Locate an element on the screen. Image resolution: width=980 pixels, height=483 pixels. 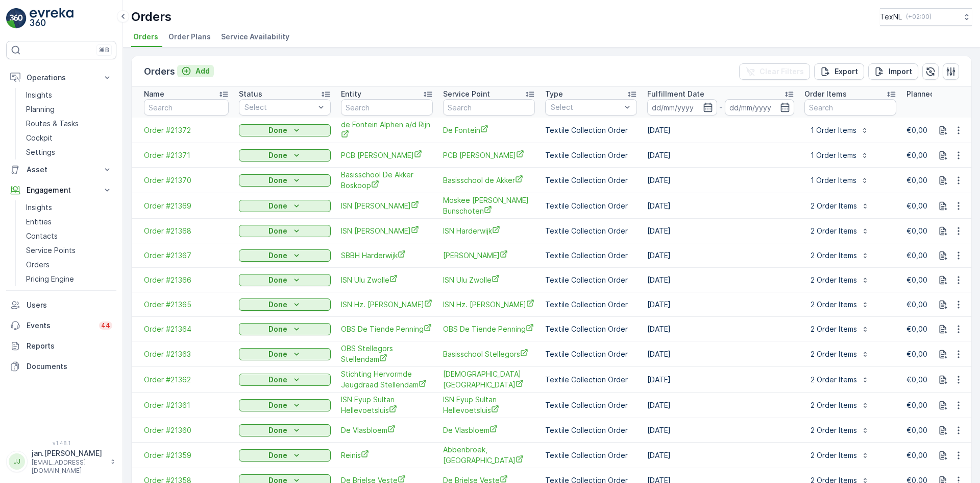
p: Contacts is located at coordinates (42, 236).